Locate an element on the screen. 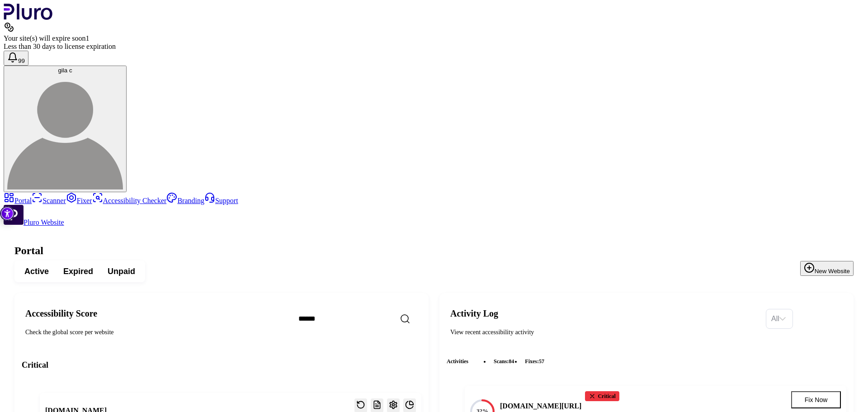  button: Open settings is located at coordinates (394, 406).